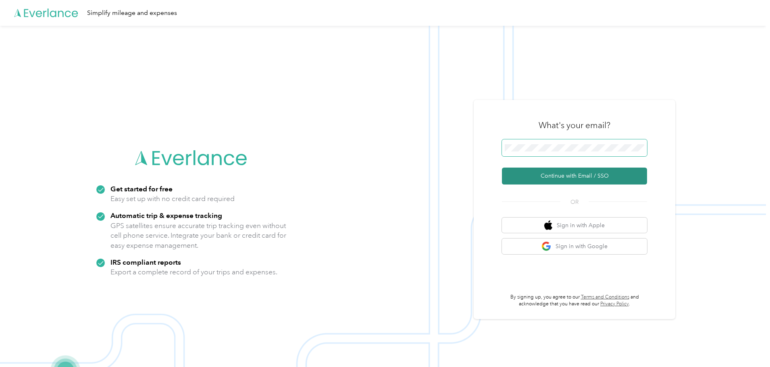 This screenshot has width=770, height=367. What do you see at coordinates (574, 301) in the screenshot?
I see `p: By signing up, you agree to our and acknowledge that you have read our .` at bounding box center [574, 301].